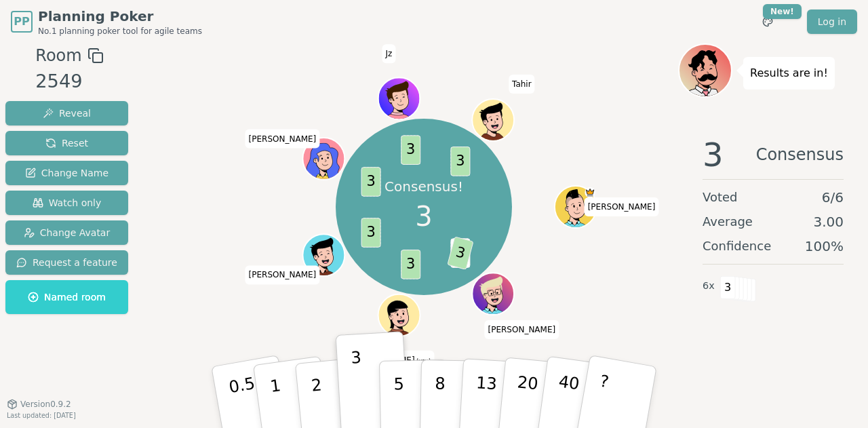  What do you see at coordinates (66, 143) in the screenshot?
I see `button: Reset` at bounding box center [66, 143].